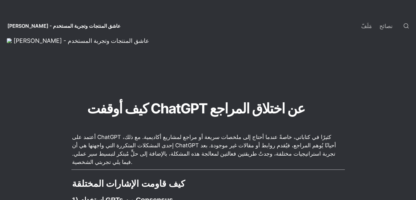 The height and width of the screenshot is (200, 416). What do you see at coordinates (366, 26) in the screenshot?
I see `a: مَلَفّ` at bounding box center [366, 26].